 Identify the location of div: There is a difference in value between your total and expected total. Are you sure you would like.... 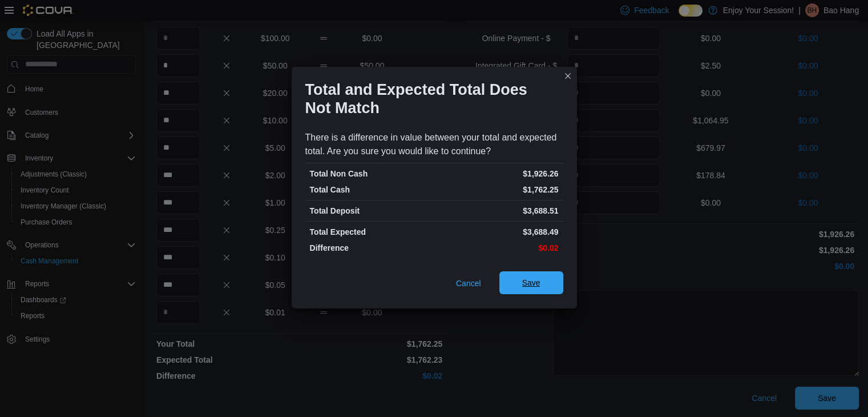
(434, 144).